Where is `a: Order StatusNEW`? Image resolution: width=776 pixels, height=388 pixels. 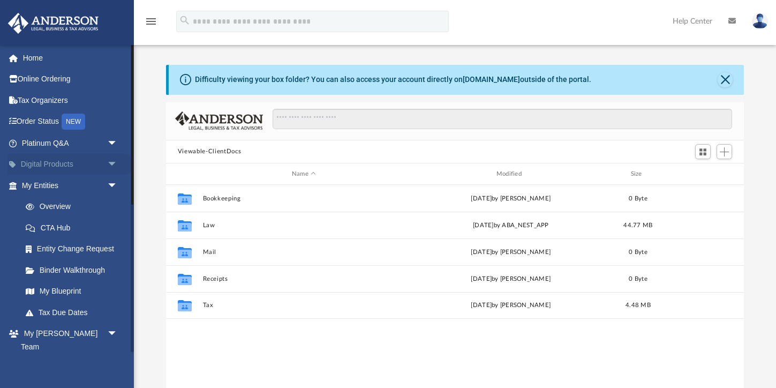 a: Order StatusNEW is located at coordinates (71, 122).